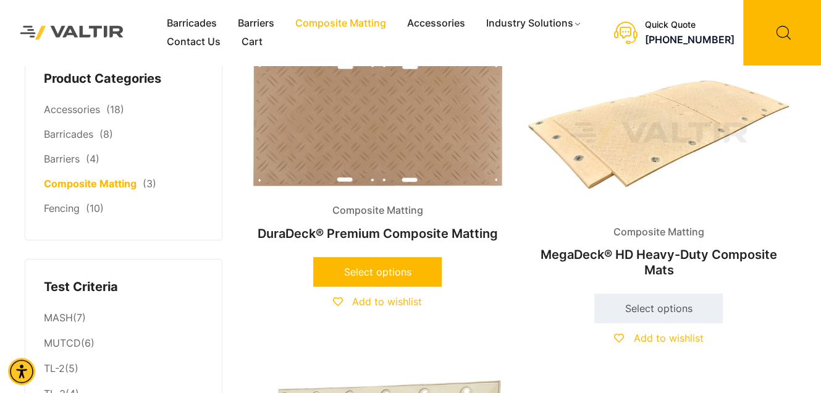  Describe the element at coordinates (659, 169) in the screenshot. I see `a: Composite MattingMegaDeck® HD Heavy-Duty Composite Mats` at that location.